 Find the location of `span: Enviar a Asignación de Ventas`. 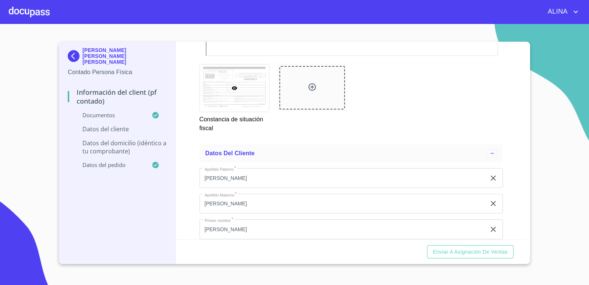

span: Enviar a Asignación de Ventas is located at coordinates (470, 251).